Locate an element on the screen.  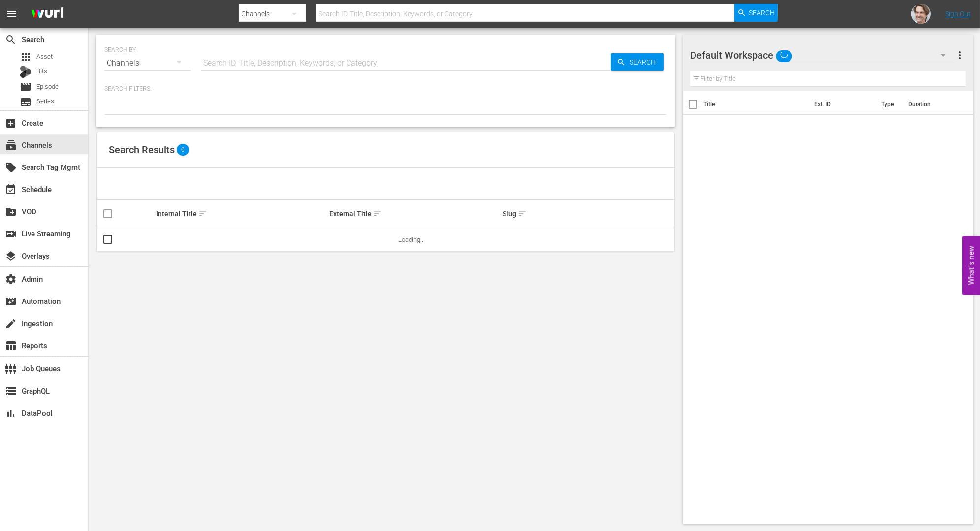
span: Bits is located at coordinates (41, 71).